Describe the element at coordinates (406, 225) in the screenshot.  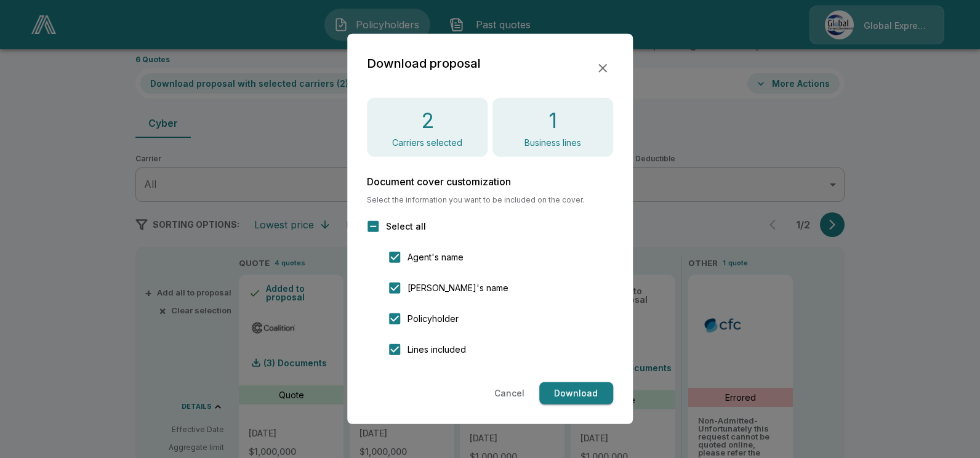
I see `span: Select all` at that location.